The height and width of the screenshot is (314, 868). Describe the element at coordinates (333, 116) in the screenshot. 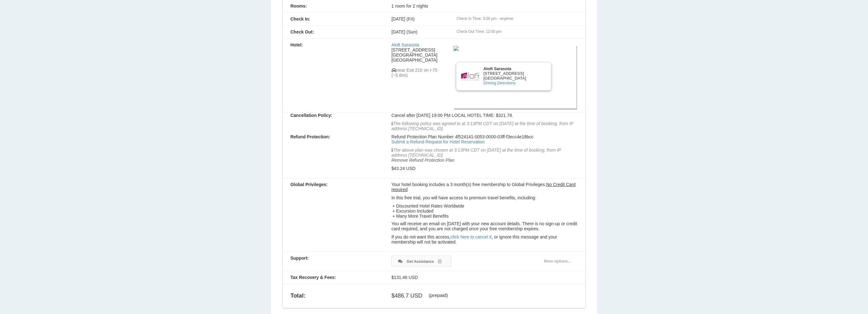

I see `div: Cancellation Policy:` at that location.